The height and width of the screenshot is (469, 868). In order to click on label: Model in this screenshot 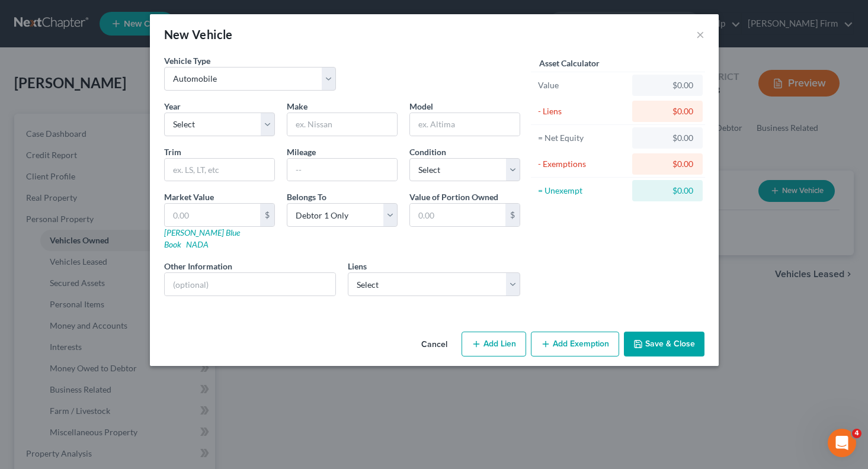, I will do `click(421, 106)`.